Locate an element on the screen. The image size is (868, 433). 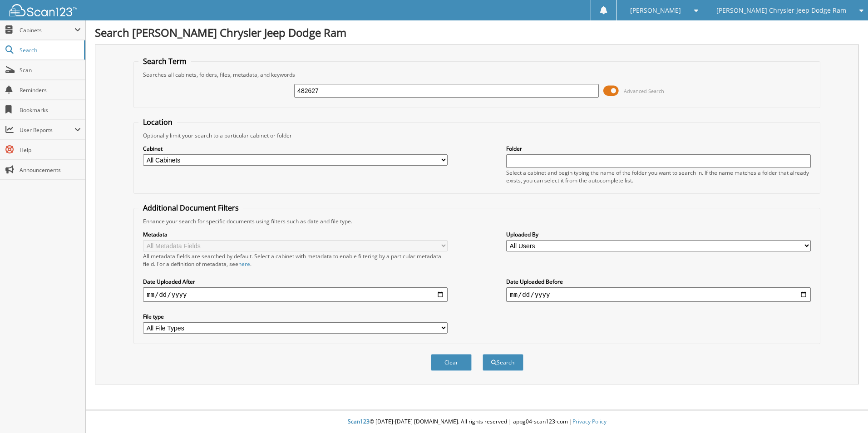
span: User Reports is located at coordinates (46, 130).